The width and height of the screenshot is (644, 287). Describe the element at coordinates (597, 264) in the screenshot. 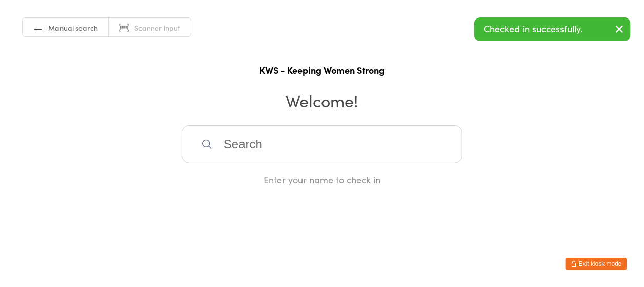

I see `button: Exit kiosk mode` at that location.